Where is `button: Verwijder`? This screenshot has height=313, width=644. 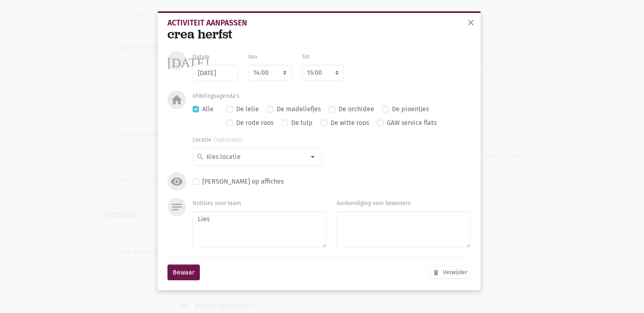
button: Verwijder is located at coordinates (450, 273).